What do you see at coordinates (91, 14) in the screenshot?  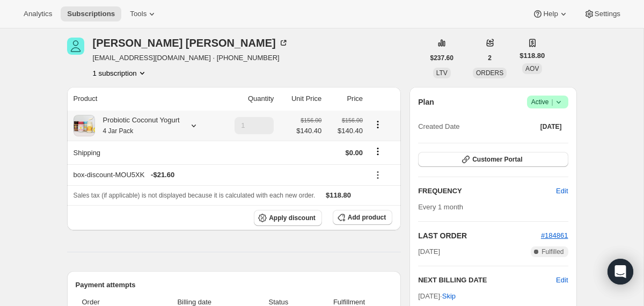 I see `button: Subscriptions` at bounding box center [91, 14].